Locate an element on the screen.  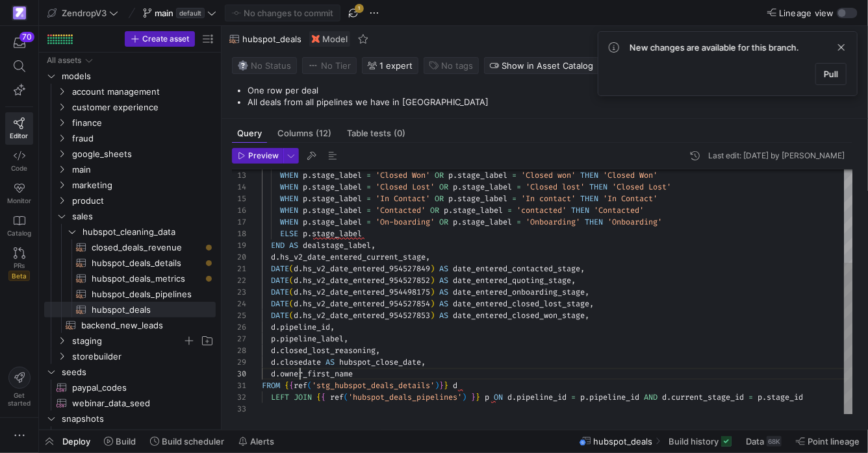
span: OR is located at coordinates (444, 187).